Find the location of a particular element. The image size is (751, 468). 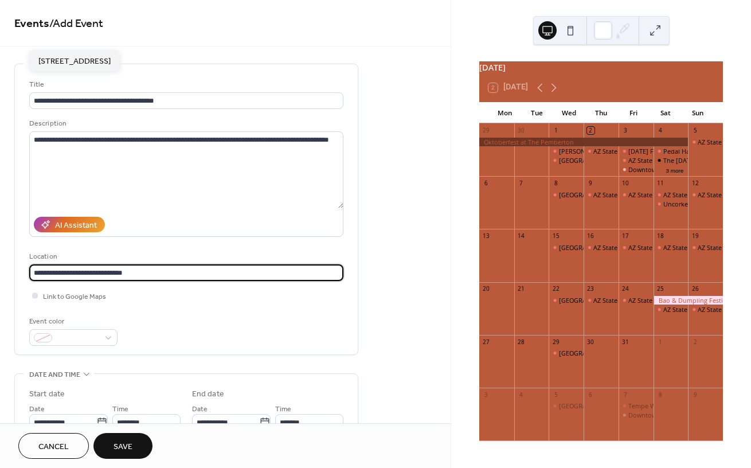

div: End date is located at coordinates (208, 394).